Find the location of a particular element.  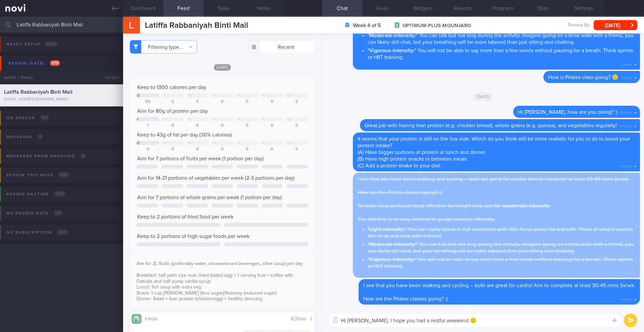

span: 0 / 23 is located at coordinates (62, 232).